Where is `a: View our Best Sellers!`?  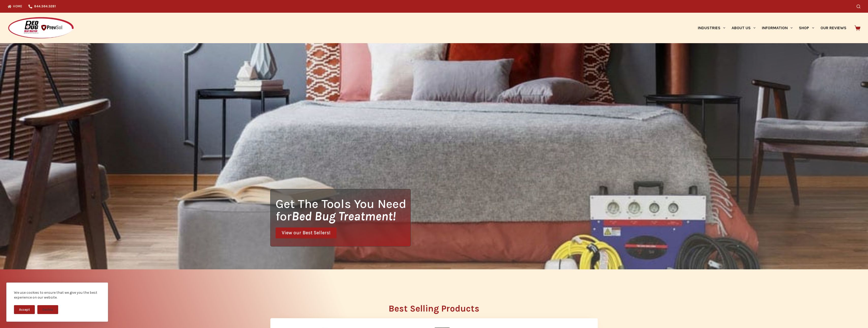 a: View our Best Sellers! is located at coordinates (306, 233).